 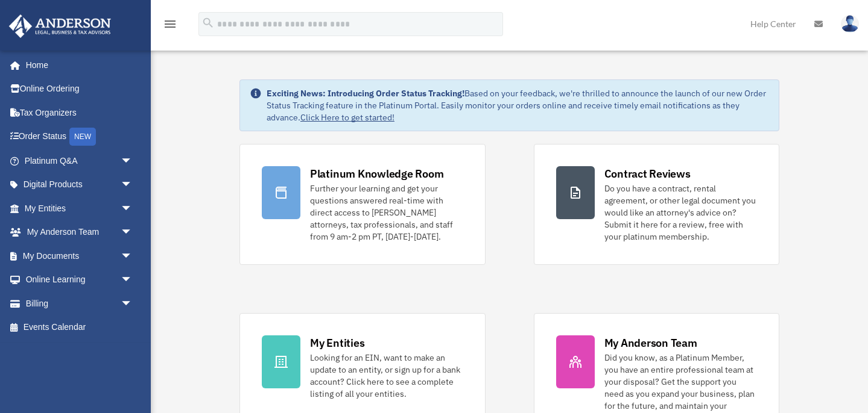 What do you see at coordinates (657, 204) in the screenshot?
I see `a: Contract Reviews Do you have a contract, rental agreement, or other legal document you would like...` at bounding box center [657, 204].